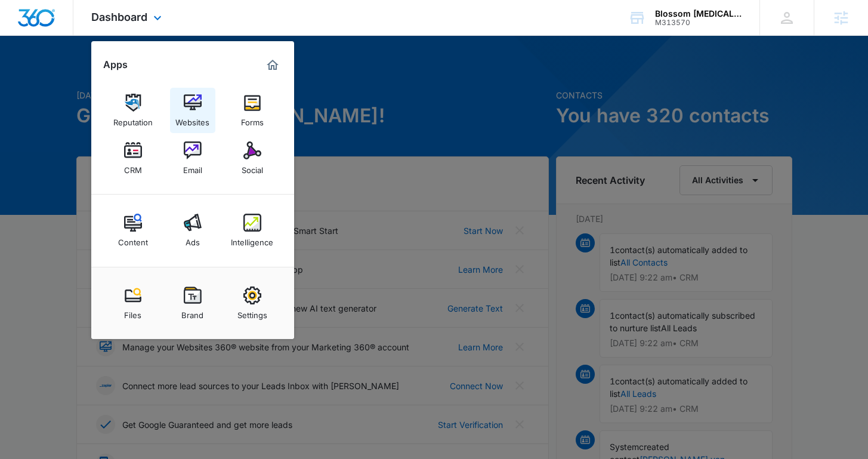 This screenshot has width=868, height=459. What do you see at coordinates (252, 167) in the screenshot?
I see `div: Social` at bounding box center [252, 167].